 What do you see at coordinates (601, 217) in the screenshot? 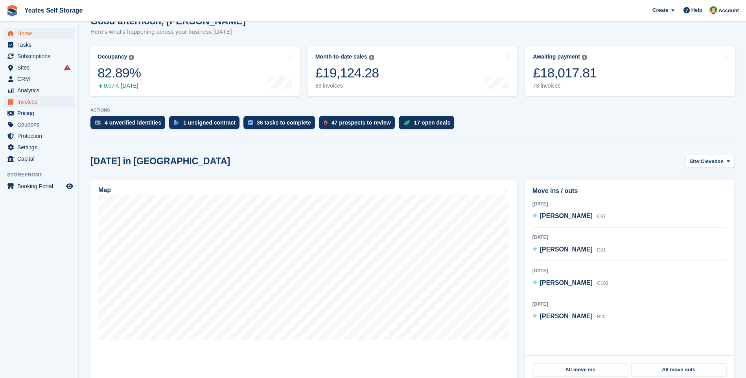
I see `span: C87` at bounding box center [601, 217].